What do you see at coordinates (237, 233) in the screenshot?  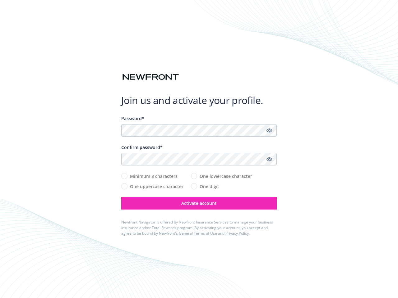 I see `a: Privacy Policy` at bounding box center [237, 233].